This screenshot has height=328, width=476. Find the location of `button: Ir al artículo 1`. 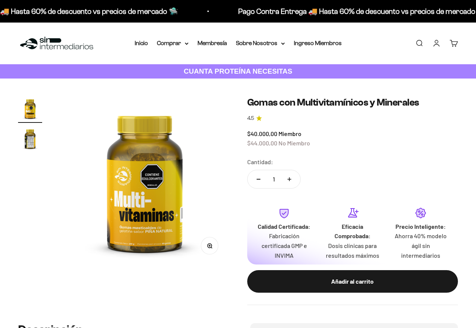

button: Ir al artículo 1 is located at coordinates (30, 110).